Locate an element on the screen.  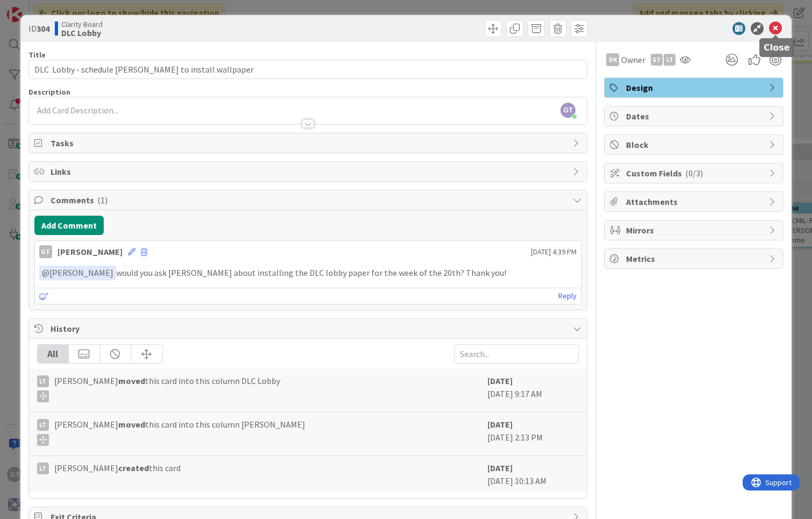
span: ( 1 ) is located at coordinates (102, 200).